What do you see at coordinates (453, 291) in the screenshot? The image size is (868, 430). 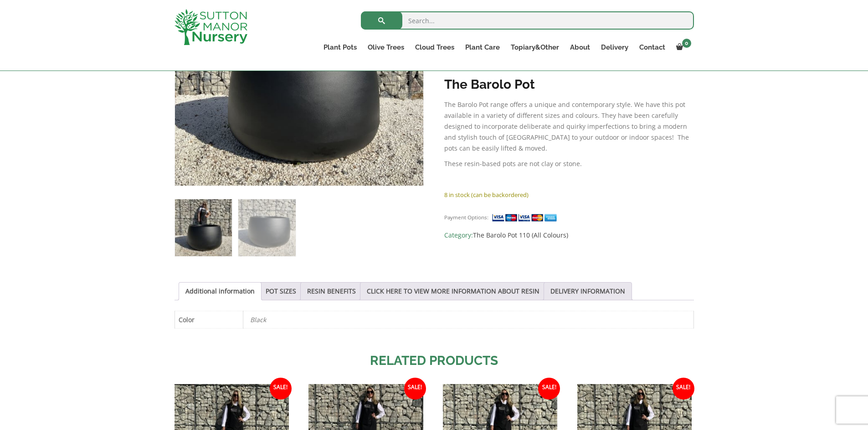 I see `a: CLICK HERE TO VIEW MORE INFORMATION ABOUT RESIN` at bounding box center [453, 291].